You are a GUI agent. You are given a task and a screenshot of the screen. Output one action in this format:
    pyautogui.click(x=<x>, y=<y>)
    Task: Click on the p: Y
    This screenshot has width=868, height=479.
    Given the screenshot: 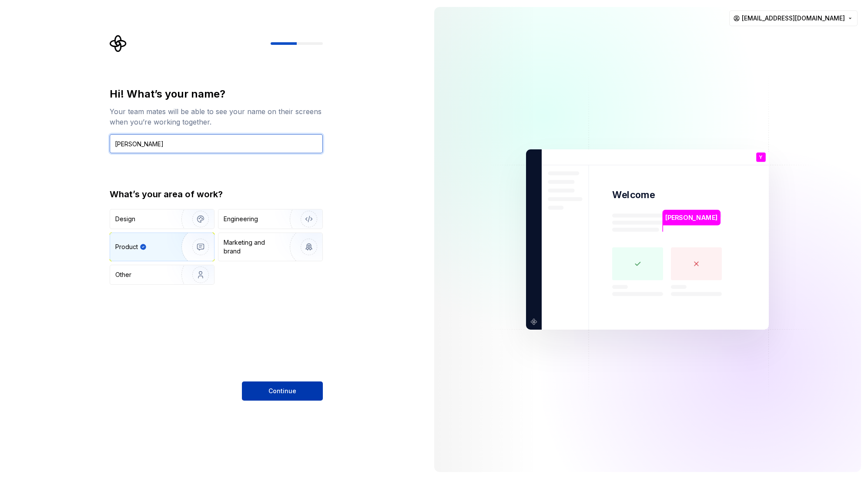 What is the action you would take?
    pyautogui.click(x=761, y=157)
    